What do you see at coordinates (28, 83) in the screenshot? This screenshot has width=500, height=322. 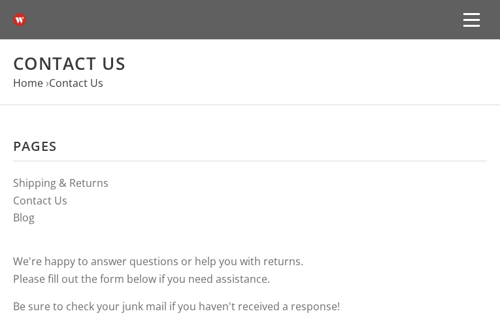 I see `a: Home` at bounding box center [28, 83].